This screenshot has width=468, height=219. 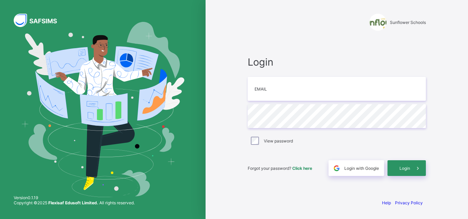 I want to click on img: google.396cfc9801f0270233282035f929180a.svg, so click(x=336, y=168).